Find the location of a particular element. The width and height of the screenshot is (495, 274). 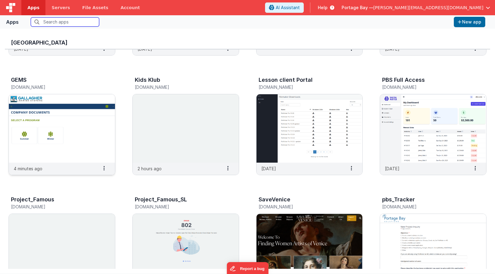

h3: SaveVenice is located at coordinates (274, 199).